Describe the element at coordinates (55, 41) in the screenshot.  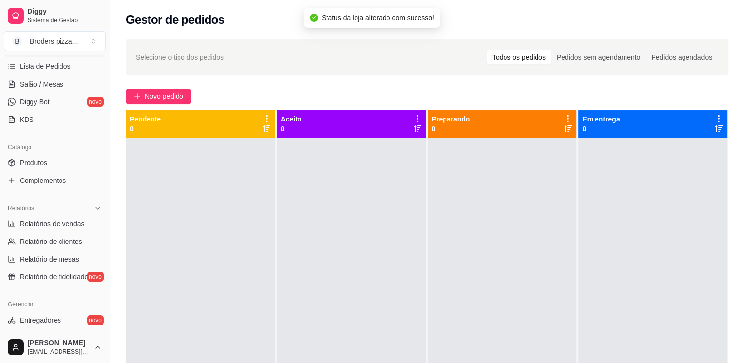
I see `button: Select a team` at that location.